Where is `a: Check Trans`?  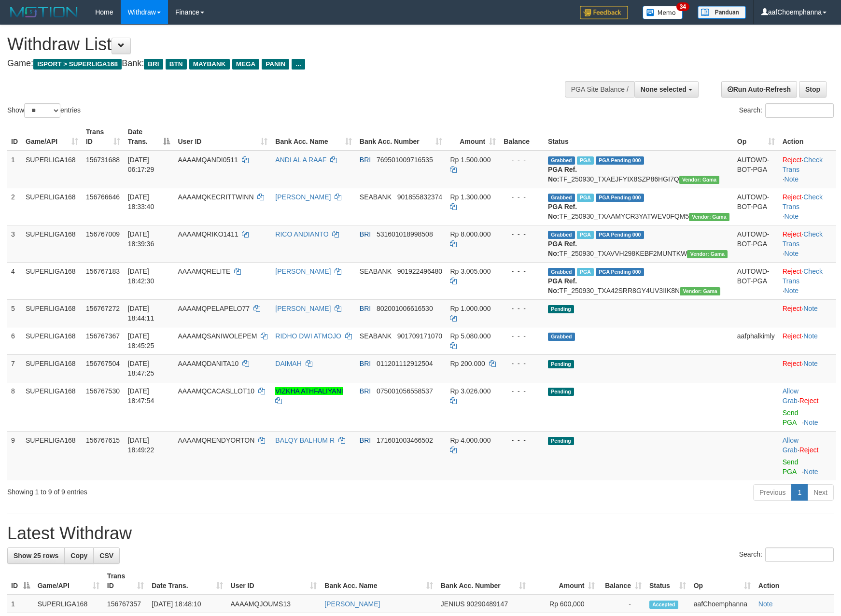 a: Check Trans is located at coordinates (802, 239).